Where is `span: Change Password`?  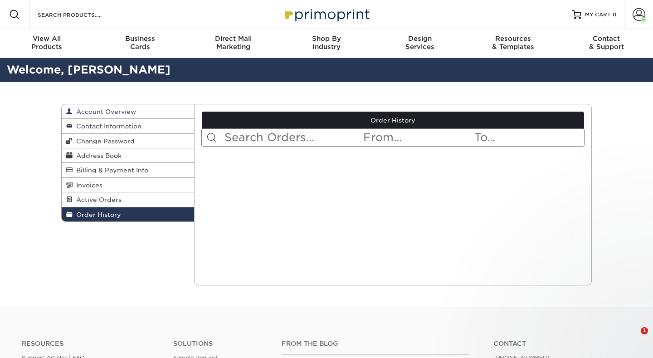 span: Change Password is located at coordinates (103, 141).